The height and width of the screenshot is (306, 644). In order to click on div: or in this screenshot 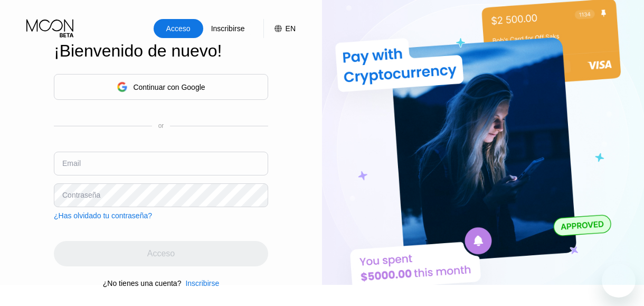, I will do `click(161, 126)`.